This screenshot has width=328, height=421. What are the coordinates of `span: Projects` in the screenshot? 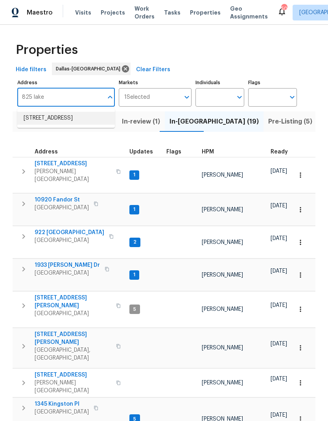 It's located at (113, 13).